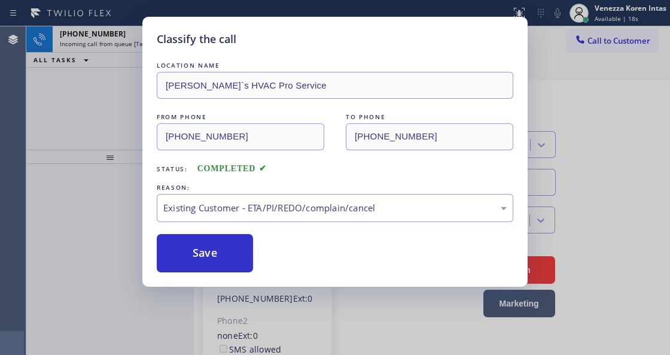 Image resolution: width=670 pixels, height=355 pixels. Describe the element at coordinates (430, 117) in the screenshot. I see `div: TO PHONE` at that location.